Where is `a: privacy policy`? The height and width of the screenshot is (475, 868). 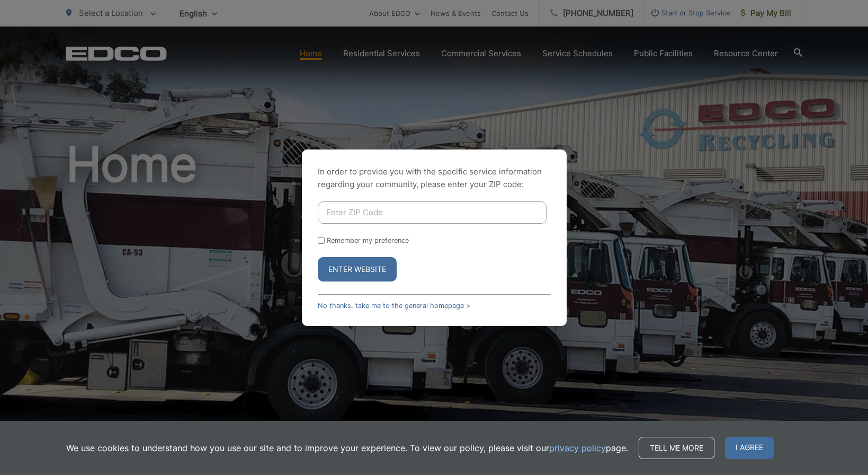 a: privacy policy is located at coordinates (577, 448).